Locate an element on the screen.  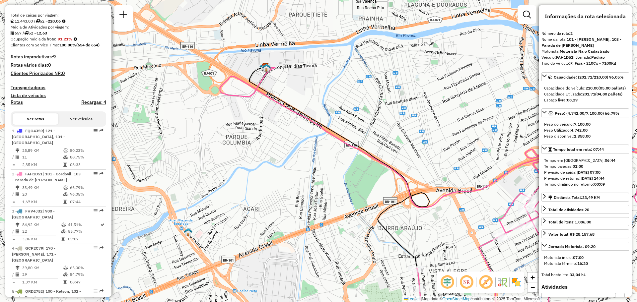
div: Previsão de retorno: is located at coordinates (585, 178).